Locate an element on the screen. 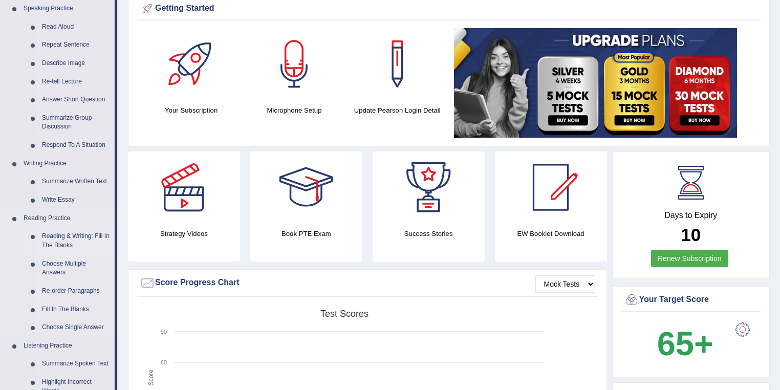  a: Fill In The Blanks is located at coordinates (76, 310).